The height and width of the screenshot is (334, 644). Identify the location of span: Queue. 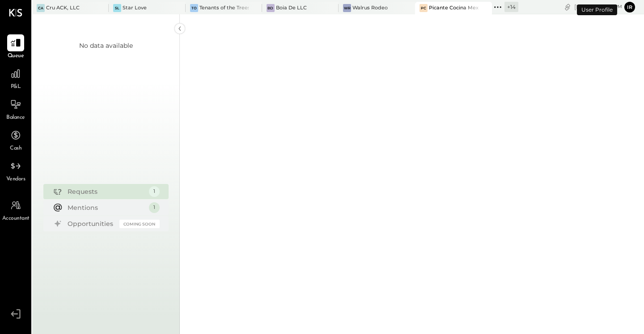
(16, 56).